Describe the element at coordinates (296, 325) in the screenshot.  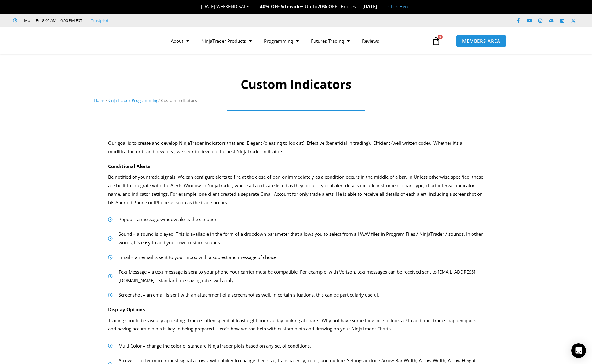
I see `p: Trading should be visually appealing. Traders often spend at least eight hours a day looking at c...` at that location.